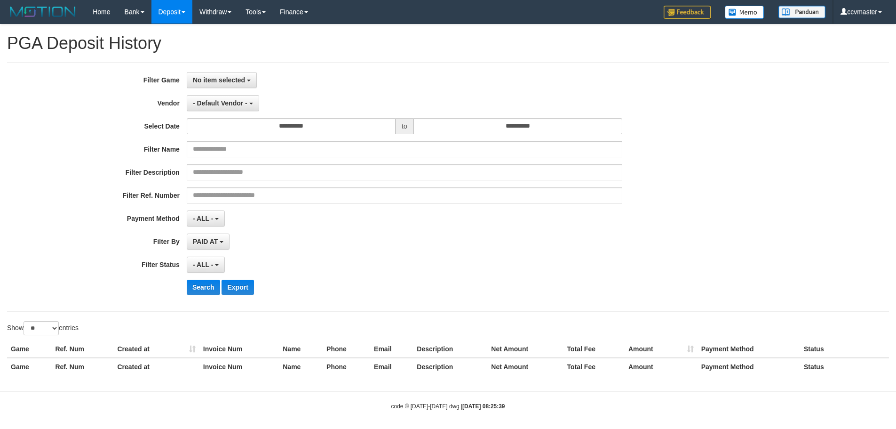  What do you see at coordinates (43, 12) in the screenshot?
I see `img: MOTION_logo.png` at bounding box center [43, 12].